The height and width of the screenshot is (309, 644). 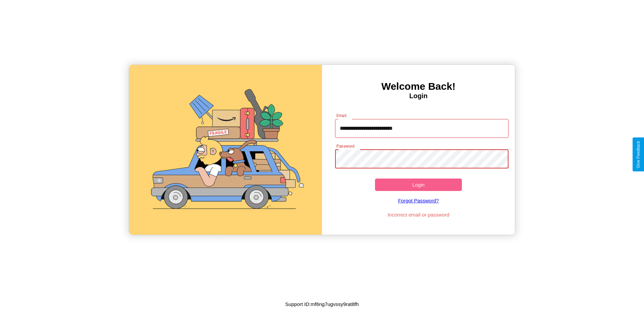 I want to click on p: Incorrect email or password, so click(x=418, y=214).